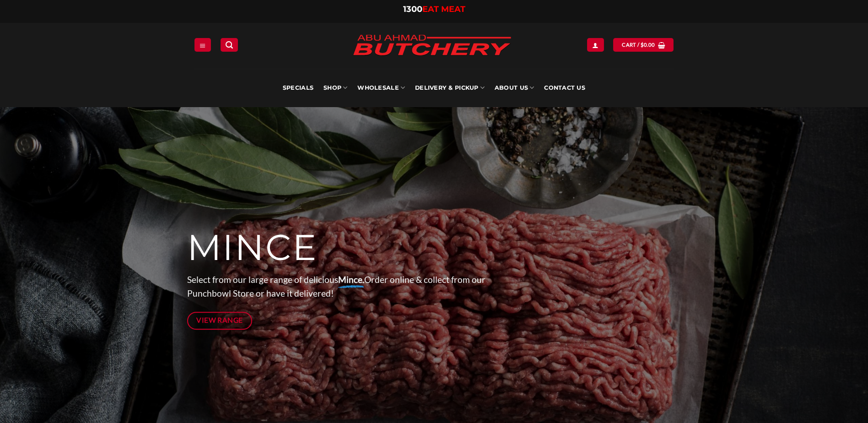 Image resolution: width=868 pixels, height=423 pixels. Describe the element at coordinates (351, 279) in the screenshot. I see `strong: Mince.` at that location.